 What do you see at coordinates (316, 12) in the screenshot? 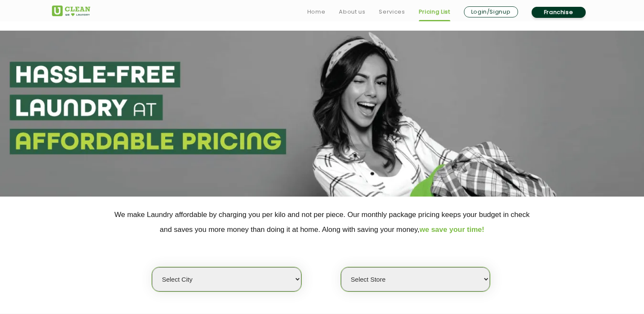
I see `a: Home` at bounding box center [316, 12].